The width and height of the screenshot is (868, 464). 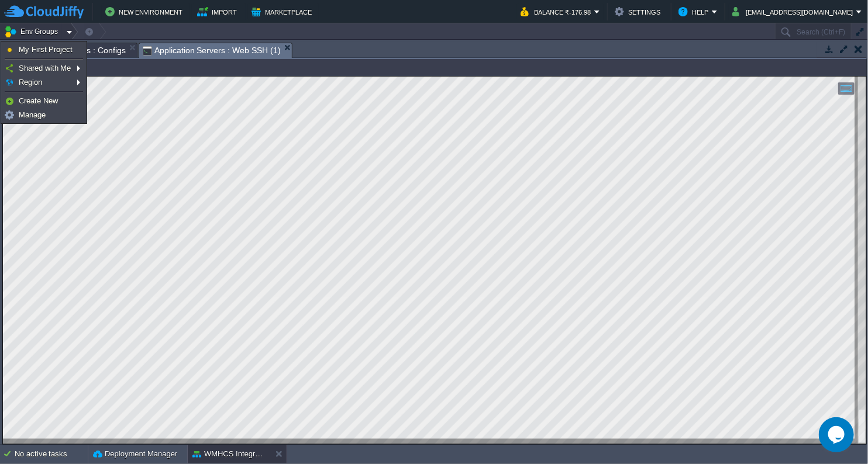 I want to click on span: Manage, so click(x=32, y=114).